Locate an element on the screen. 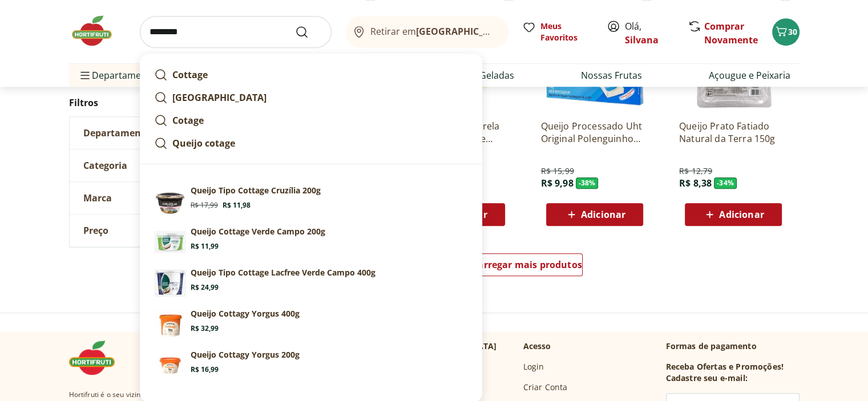 The height and width of the screenshot is (401, 868). a: Carregar mais produtos is located at coordinates (527, 267).